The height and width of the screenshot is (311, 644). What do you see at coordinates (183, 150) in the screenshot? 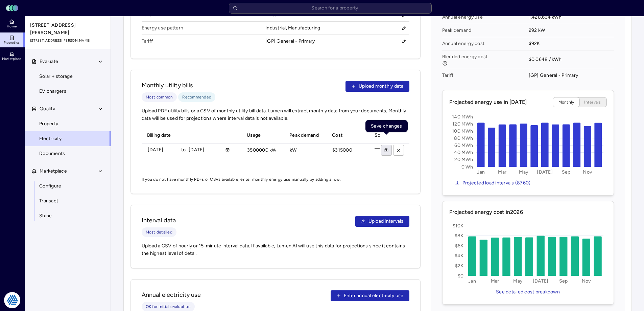
I see `span: to` at bounding box center [183, 150].